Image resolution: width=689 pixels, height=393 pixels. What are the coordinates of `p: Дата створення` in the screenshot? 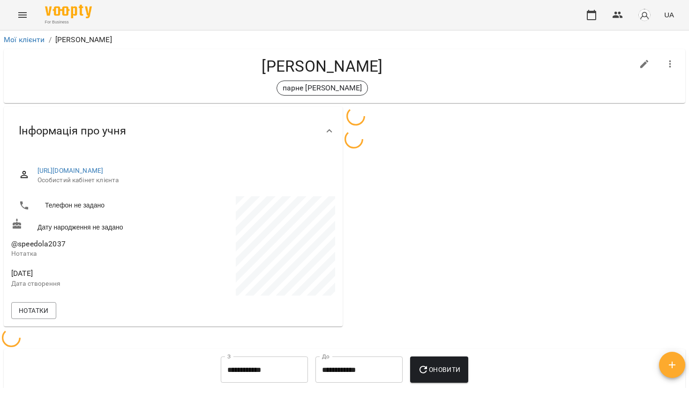 It's located at (91, 284).